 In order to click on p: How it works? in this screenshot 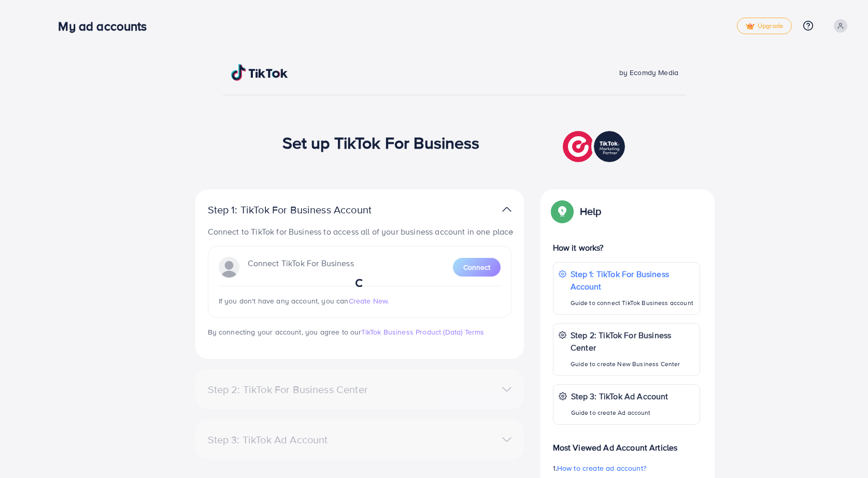, I will do `click(627, 247)`.